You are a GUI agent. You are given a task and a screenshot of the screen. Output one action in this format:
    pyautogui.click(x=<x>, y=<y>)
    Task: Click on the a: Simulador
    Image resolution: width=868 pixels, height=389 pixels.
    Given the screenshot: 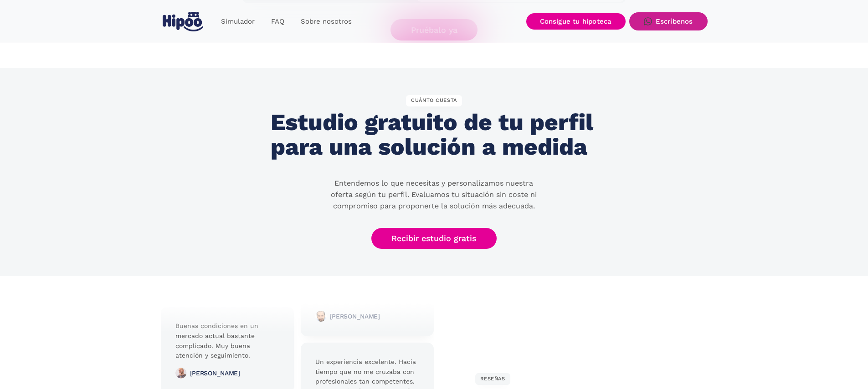 What is the action you would take?
    pyautogui.click(x=238, y=21)
    